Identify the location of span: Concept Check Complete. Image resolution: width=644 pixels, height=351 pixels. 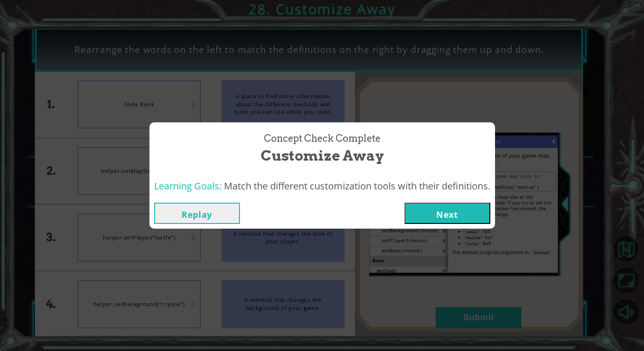
(322, 139).